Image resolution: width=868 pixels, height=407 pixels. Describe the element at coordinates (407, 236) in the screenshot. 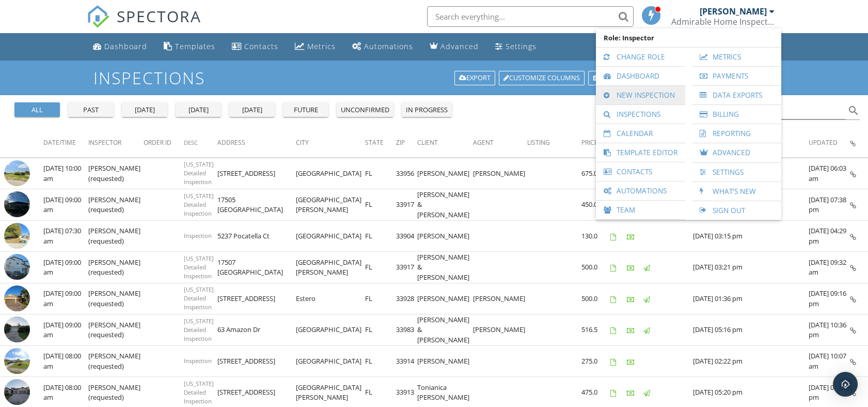

I see `td: 33904` at that location.